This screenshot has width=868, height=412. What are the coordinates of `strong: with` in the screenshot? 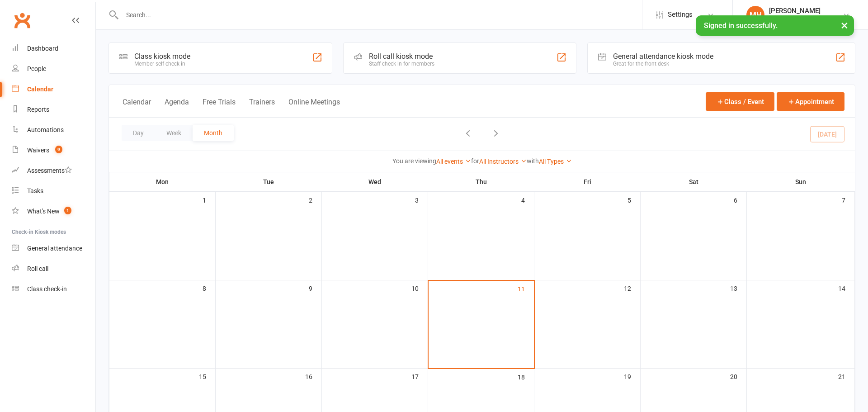 It's located at (533, 161).